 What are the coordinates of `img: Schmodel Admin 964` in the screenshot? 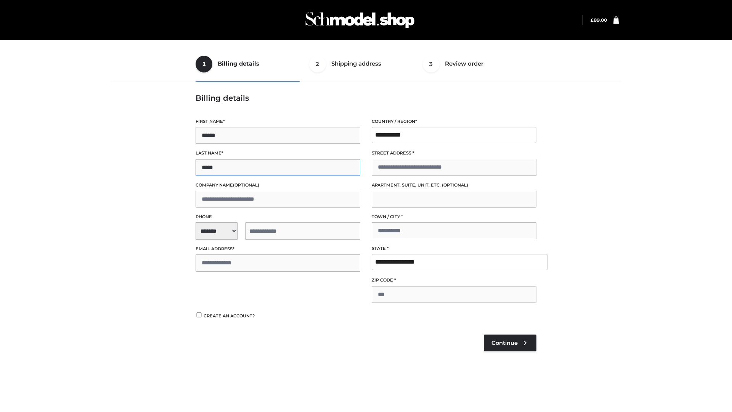 It's located at (360, 20).